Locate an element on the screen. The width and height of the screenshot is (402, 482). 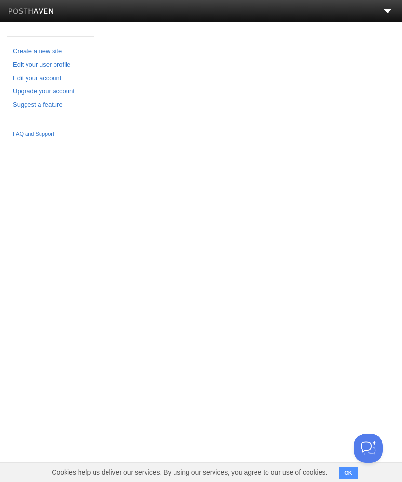
a: Edit your account is located at coordinates (50, 78).